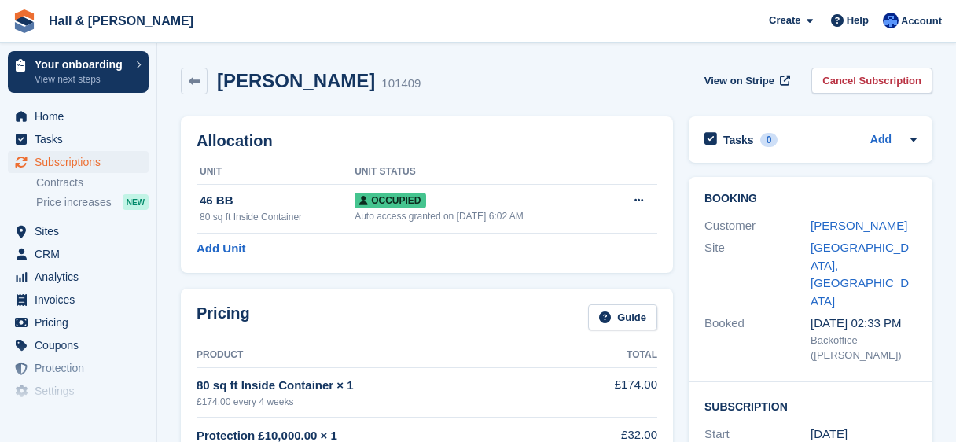  Describe the element at coordinates (135, 202) in the screenshot. I see `div: NEW` at that location.